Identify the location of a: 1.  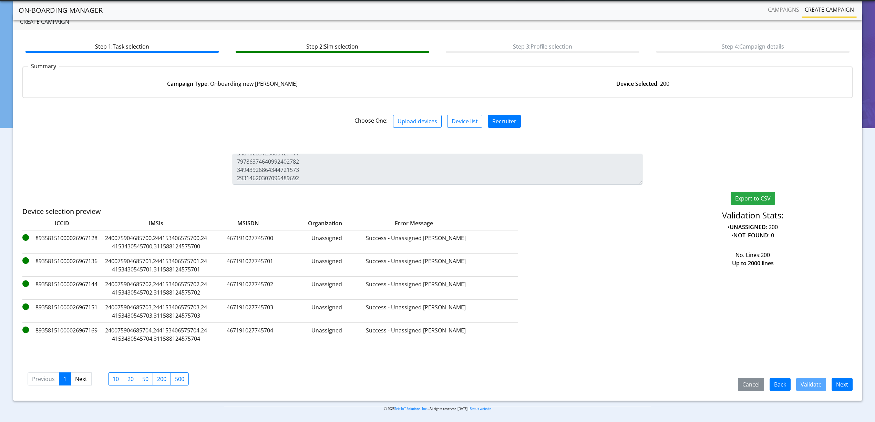
(65, 379).